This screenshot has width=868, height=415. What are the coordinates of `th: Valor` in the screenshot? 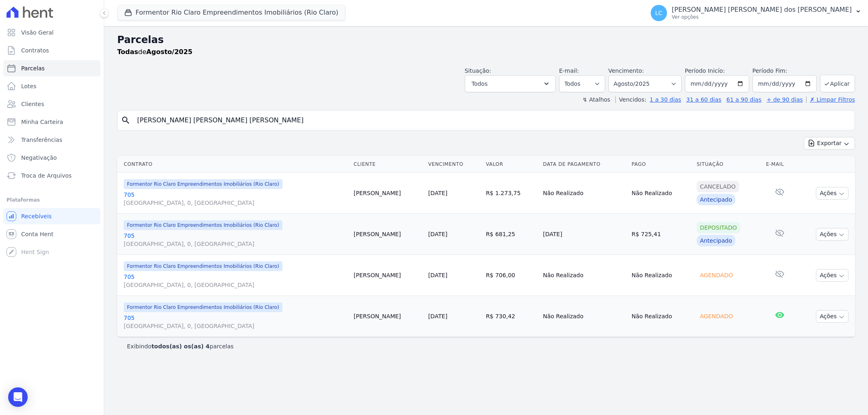 It's located at (511, 164).